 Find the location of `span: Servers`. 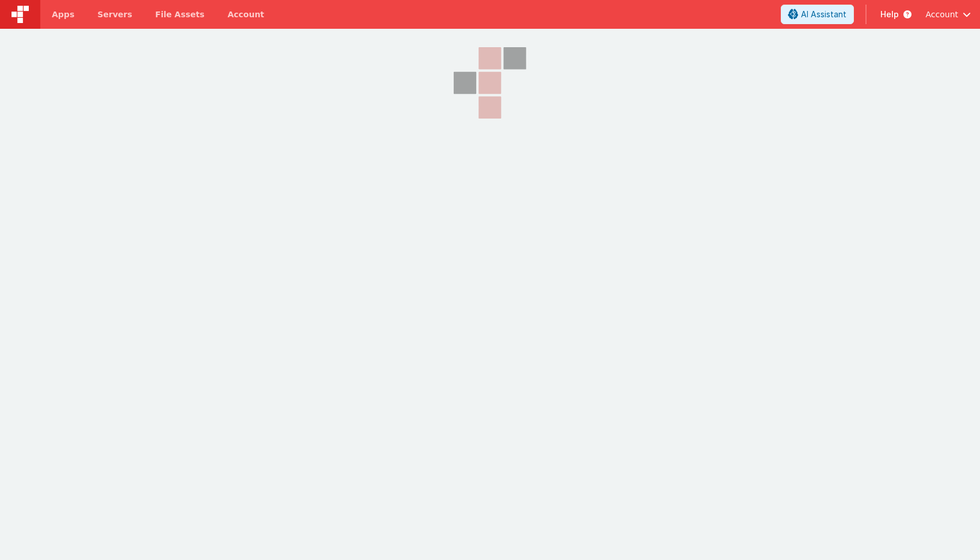

span: Servers is located at coordinates (114, 15).